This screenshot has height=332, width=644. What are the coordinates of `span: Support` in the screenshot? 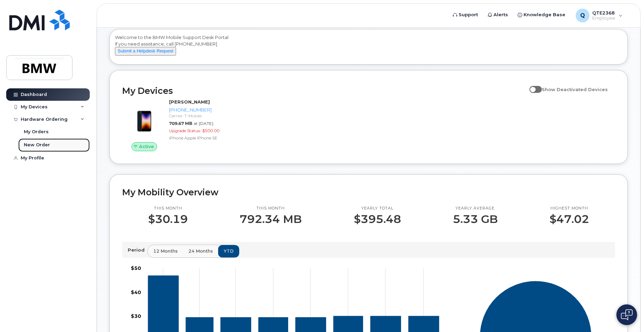 It's located at (468, 15).